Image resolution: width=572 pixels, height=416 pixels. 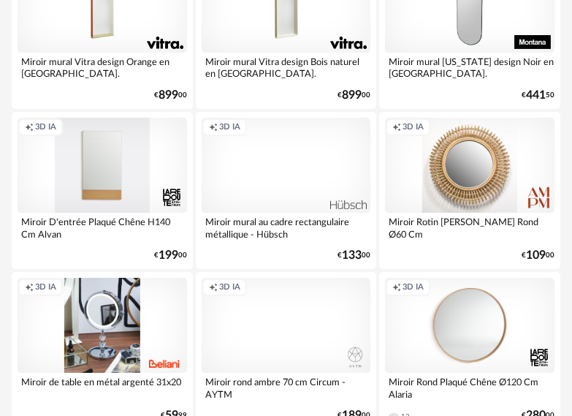 I want to click on div: € 50, so click(x=538, y=95).